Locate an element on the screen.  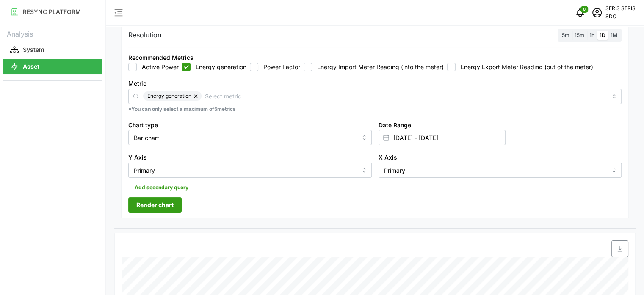
button: RESYNC PLATFORM is located at coordinates (53, 12).